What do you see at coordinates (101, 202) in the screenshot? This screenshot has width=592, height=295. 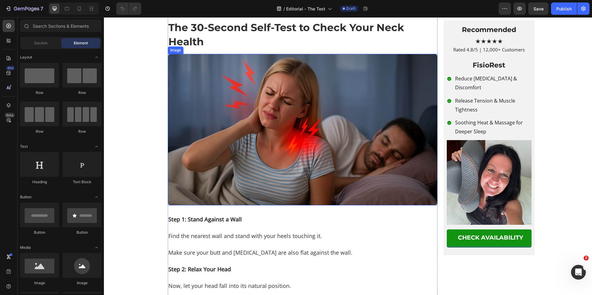 I see `strong: Step 1: Stand Against a Wall` at bounding box center [101, 202].